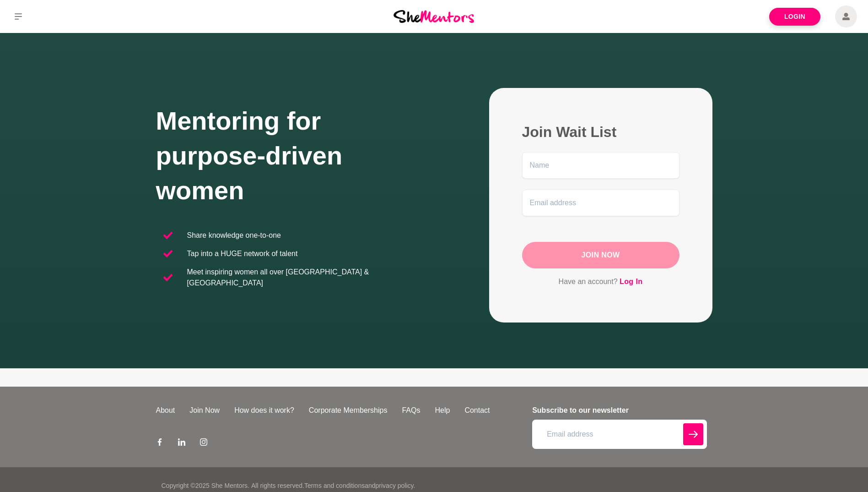 Image resolution: width=868 pixels, height=492 pixels. What do you see at coordinates (349, 410) in the screenshot?
I see `a: Corporate Memberships` at bounding box center [349, 410].